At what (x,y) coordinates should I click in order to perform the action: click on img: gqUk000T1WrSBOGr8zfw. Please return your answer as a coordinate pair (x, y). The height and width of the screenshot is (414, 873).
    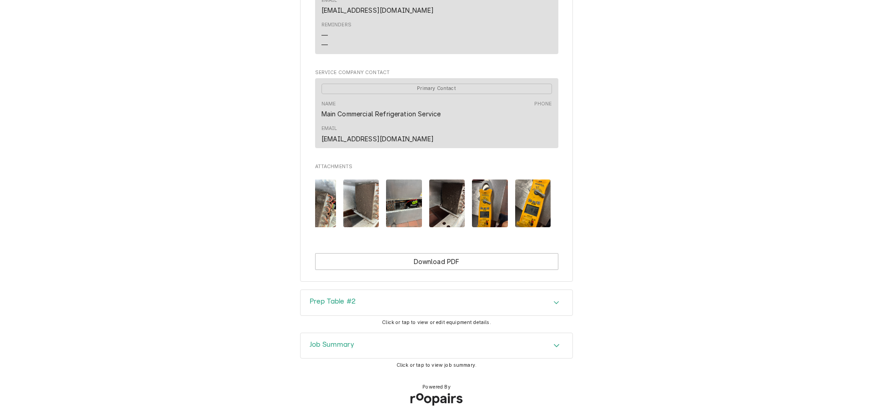
    Looking at the image, I should click on (404, 203).